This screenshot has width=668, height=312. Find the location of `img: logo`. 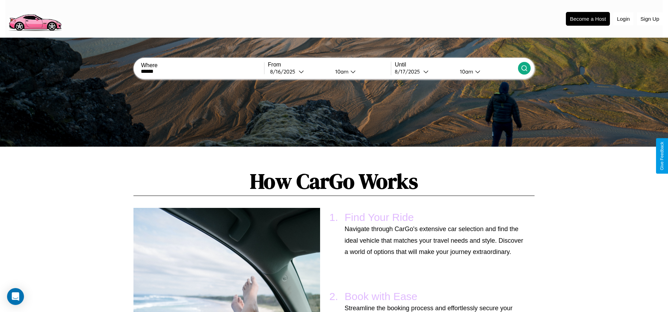

img: logo is located at coordinates (35, 18).